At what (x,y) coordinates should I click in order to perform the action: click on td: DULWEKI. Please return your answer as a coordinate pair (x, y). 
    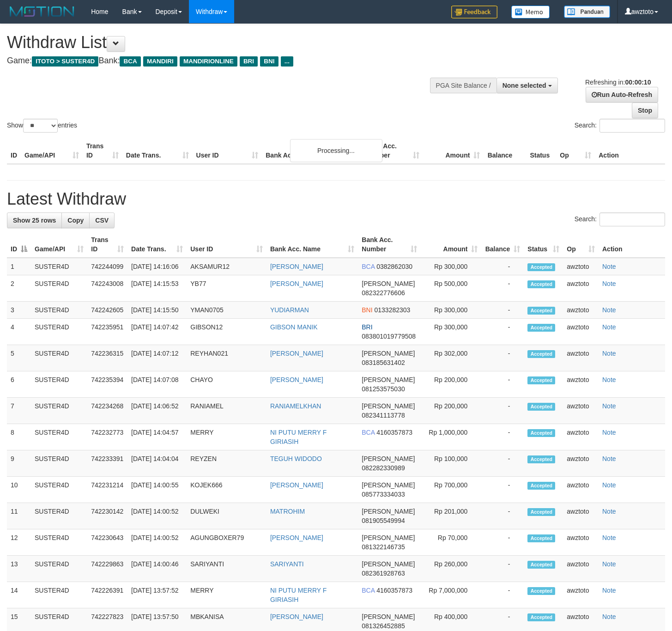
    Looking at the image, I should click on (226, 516).